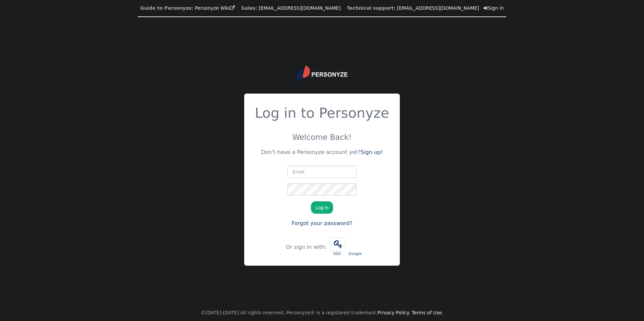 Image resolution: width=644 pixels, height=321 pixels. Describe the element at coordinates (322, 172) in the screenshot. I see `input: Email` at that location.